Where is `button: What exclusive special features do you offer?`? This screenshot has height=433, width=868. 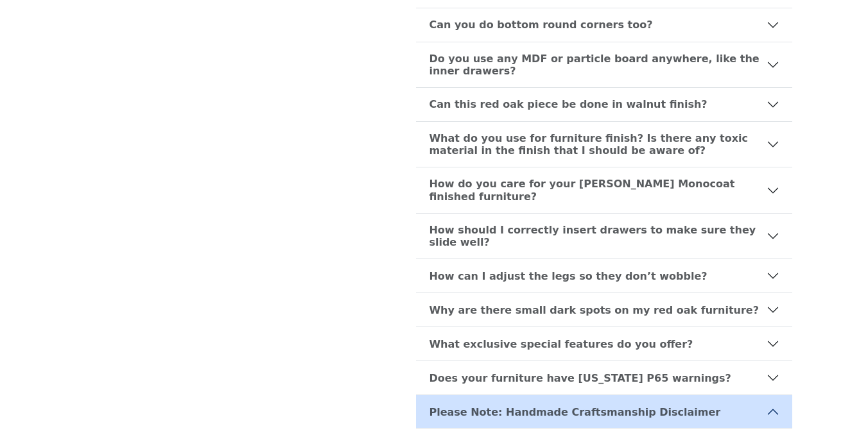 button: What exclusive special features do you offer? is located at coordinates (604, 343).